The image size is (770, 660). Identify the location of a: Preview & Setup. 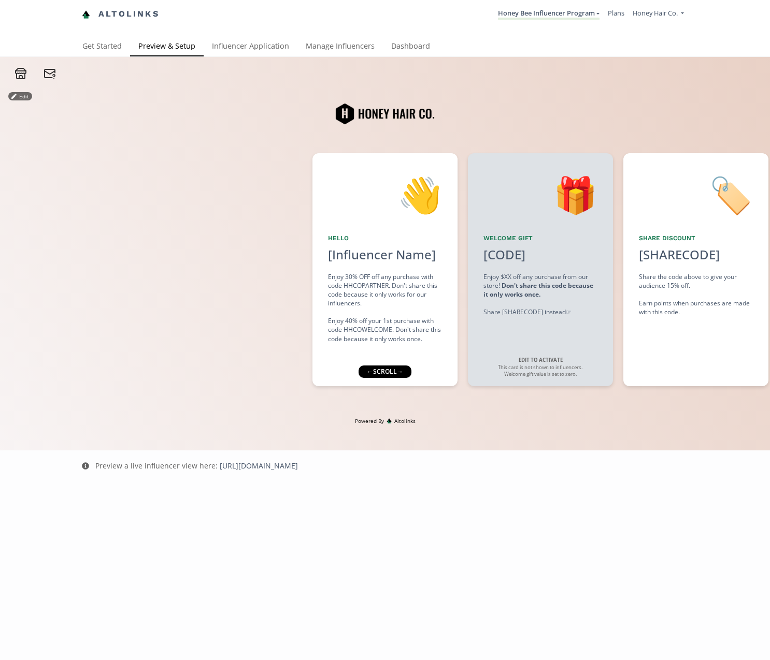
(167, 47).